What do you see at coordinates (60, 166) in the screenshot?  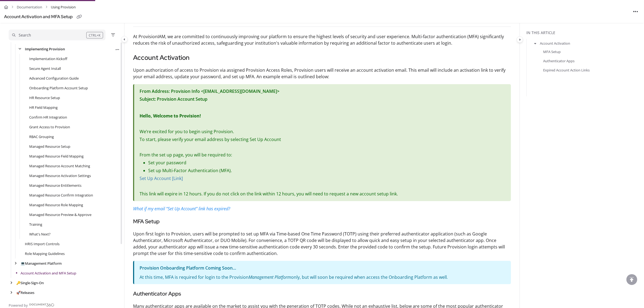 I see `a: Managed Resource Account Matching` at bounding box center [60, 166].